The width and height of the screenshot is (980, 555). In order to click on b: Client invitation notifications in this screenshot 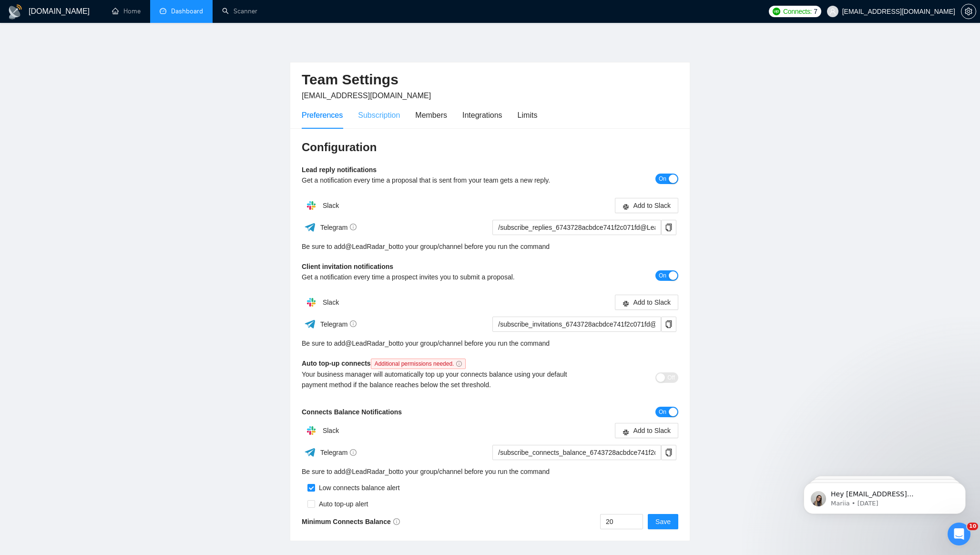, I will do `click(347, 266)`.